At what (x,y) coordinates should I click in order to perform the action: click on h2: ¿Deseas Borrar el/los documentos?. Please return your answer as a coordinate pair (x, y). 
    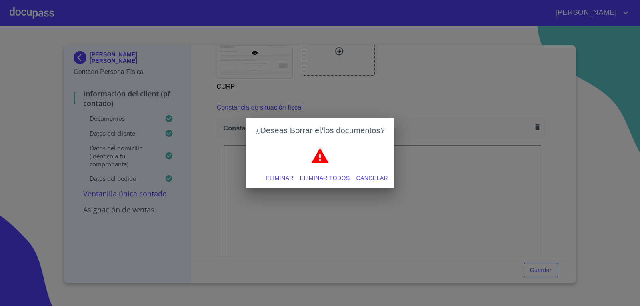
    Looking at the image, I should click on (320, 130).